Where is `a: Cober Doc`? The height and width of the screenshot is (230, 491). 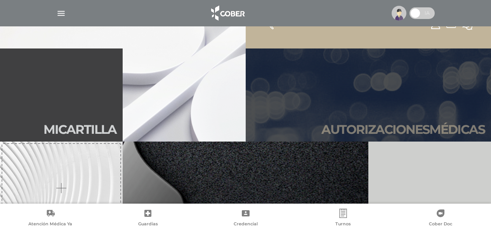
a: Cober Doc is located at coordinates (440, 218).